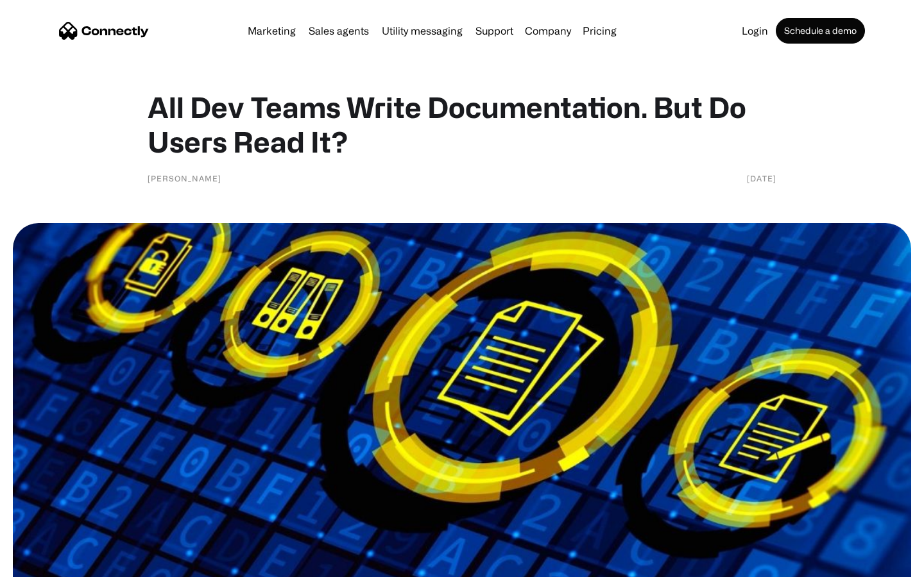  Describe the element at coordinates (271, 31) in the screenshot. I see `a: Marketing` at that location.